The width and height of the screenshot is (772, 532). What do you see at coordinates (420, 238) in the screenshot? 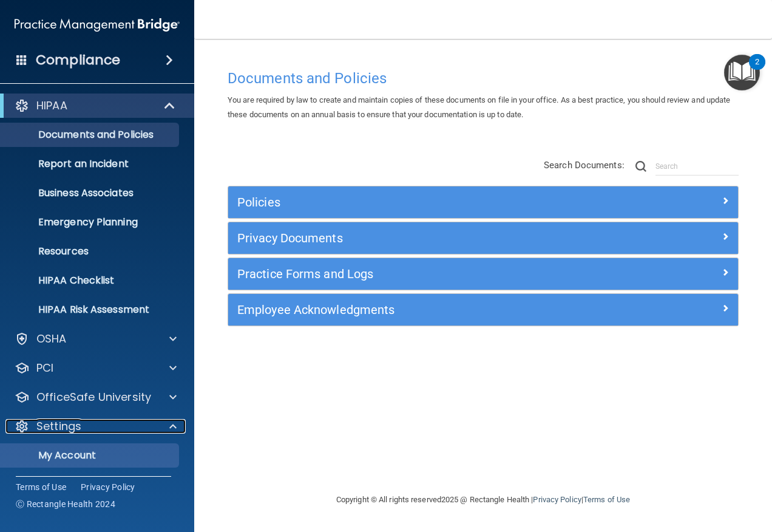
I see `h5: Privacy Documents` at bounding box center [420, 238].